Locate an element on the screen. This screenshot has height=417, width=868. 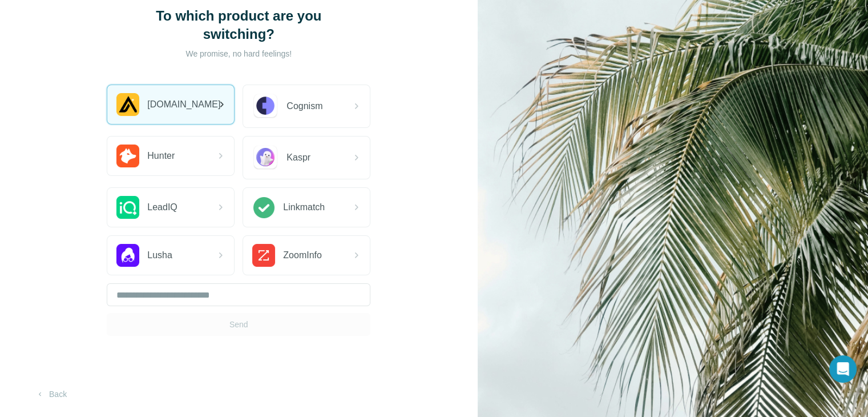
span: Cognism is located at coordinates (304, 106).